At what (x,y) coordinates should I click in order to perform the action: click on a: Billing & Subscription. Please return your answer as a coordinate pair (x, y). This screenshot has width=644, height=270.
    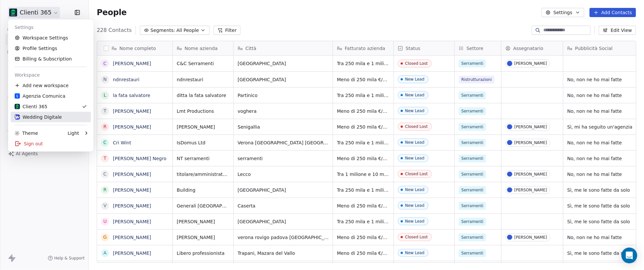
    Looking at the image, I should click on (51, 59).